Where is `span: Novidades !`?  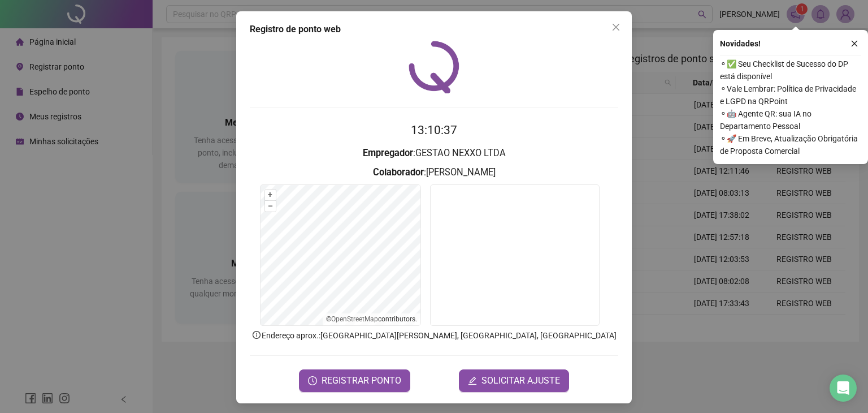
span: Novidades ! is located at coordinates (740, 43).